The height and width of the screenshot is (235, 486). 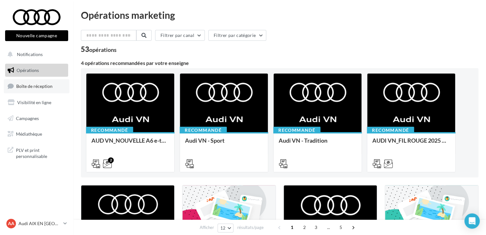 What do you see at coordinates (37, 134) in the screenshot?
I see `a: Médiathèque` at bounding box center [37, 134].